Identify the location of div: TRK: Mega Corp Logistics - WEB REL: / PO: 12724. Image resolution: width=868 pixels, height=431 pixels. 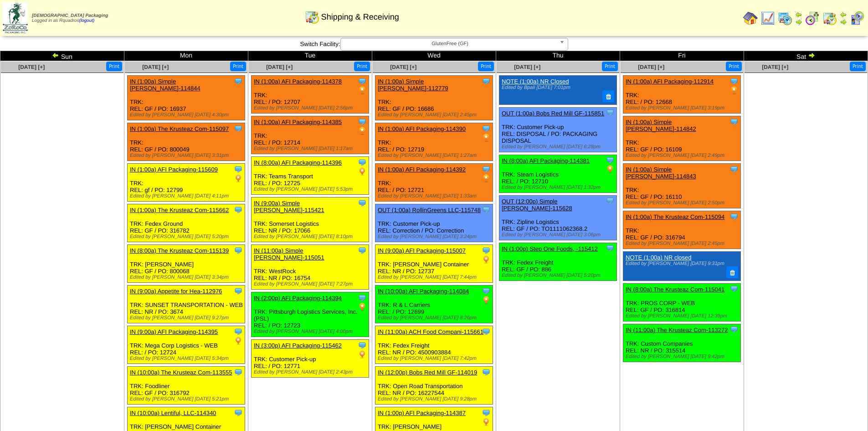
(187, 345).